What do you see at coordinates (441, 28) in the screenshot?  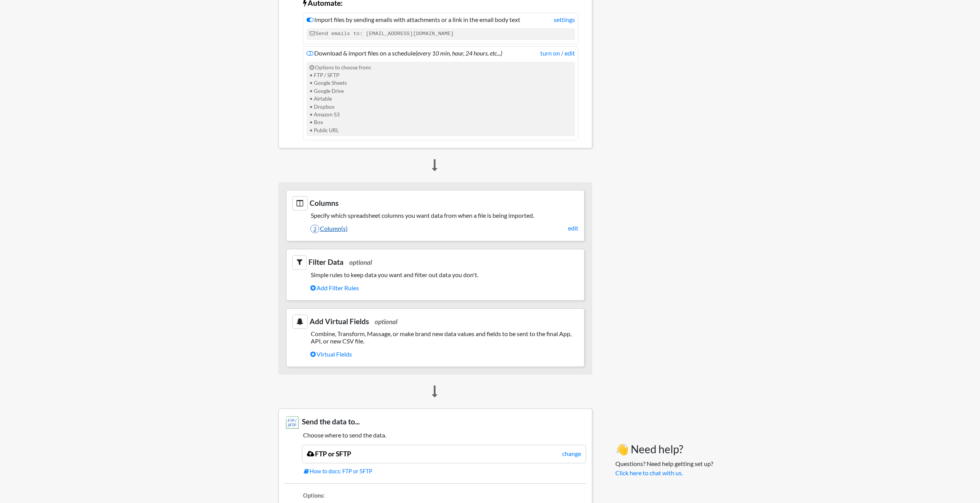 I see `li: Import files by sending emails with attachments or a link in the email body text` at bounding box center [441, 28].